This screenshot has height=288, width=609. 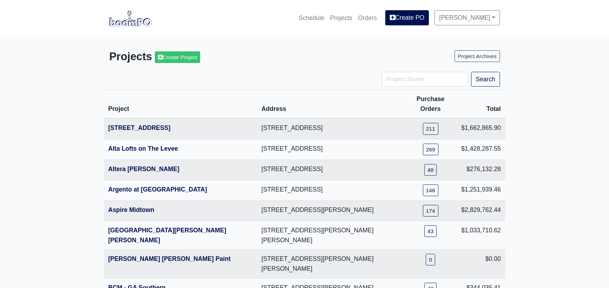 I want to click on button: Search, so click(x=486, y=79).